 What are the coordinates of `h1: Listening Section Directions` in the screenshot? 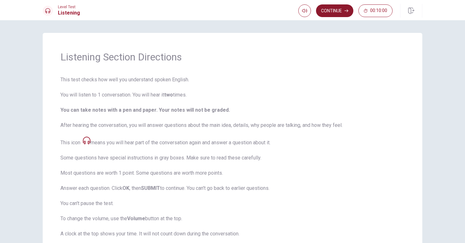 It's located at (232, 57).